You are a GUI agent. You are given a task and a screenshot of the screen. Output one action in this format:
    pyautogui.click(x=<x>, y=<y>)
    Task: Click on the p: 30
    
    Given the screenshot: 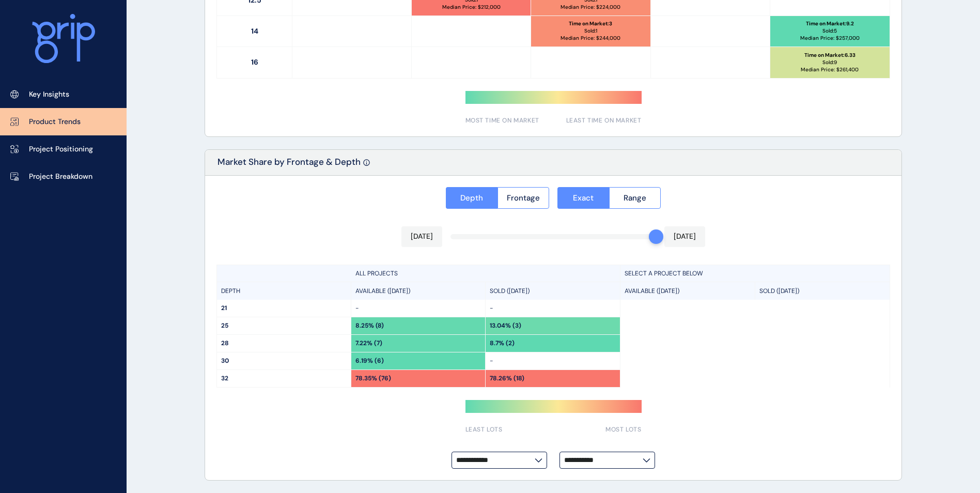 What is the action you would take?
    pyautogui.click(x=283, y=360)
    